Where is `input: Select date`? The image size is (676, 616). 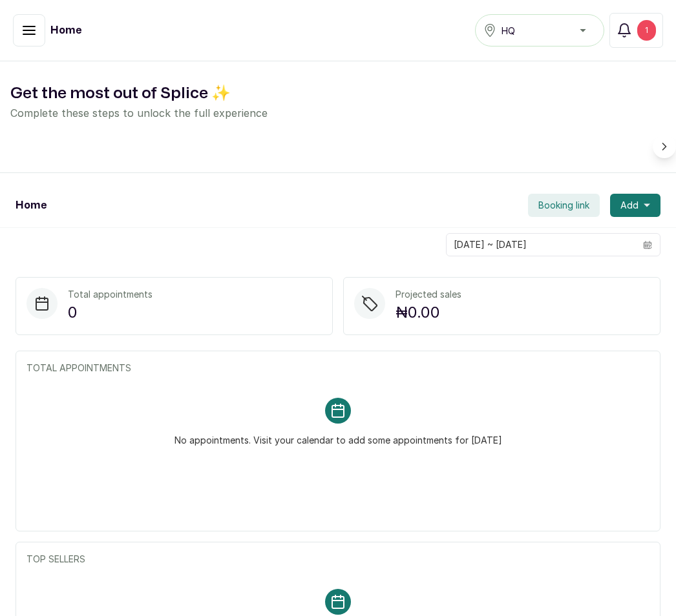
input: Select date is located at coordinates (541, 245).